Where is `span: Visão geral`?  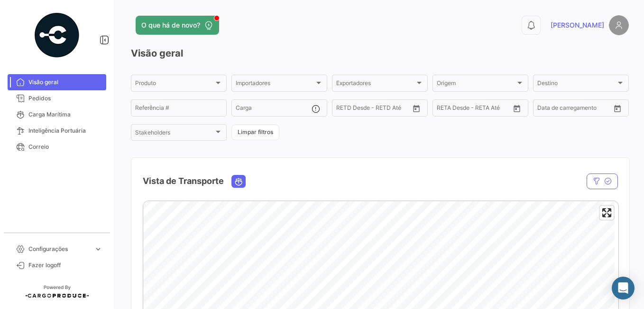
span: Visão geral is located at coordinates (66, 82).